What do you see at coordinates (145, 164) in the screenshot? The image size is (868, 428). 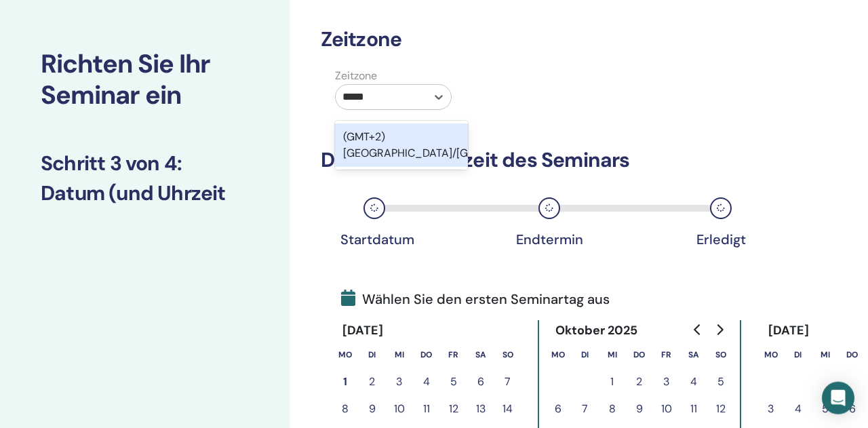 I see `h3: Schritt 3 von 4 :` at bounding box center [145, 164].